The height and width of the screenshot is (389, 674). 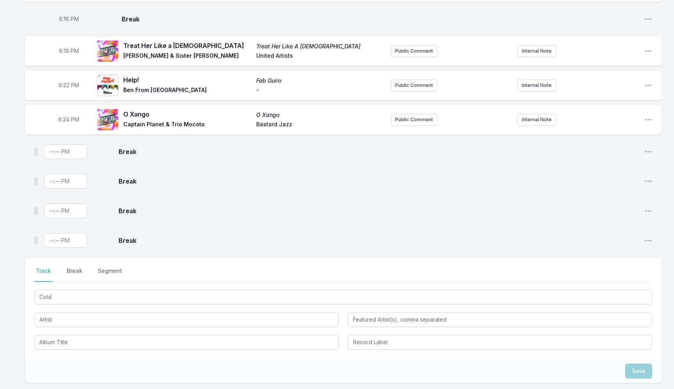 What do you see at coordinates (108, 85) in the screenshot?
I see `img: Fab Guiro` at bounding box center [108, 85].